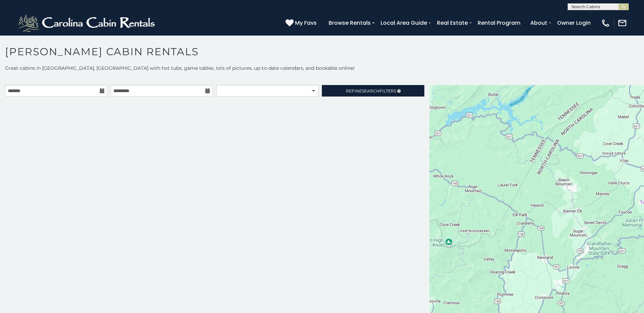 This screenshot has height=313, width=644. Describe the element at coordinates (302, 23) in the screenshot. I see `a: My Favs` at that location.